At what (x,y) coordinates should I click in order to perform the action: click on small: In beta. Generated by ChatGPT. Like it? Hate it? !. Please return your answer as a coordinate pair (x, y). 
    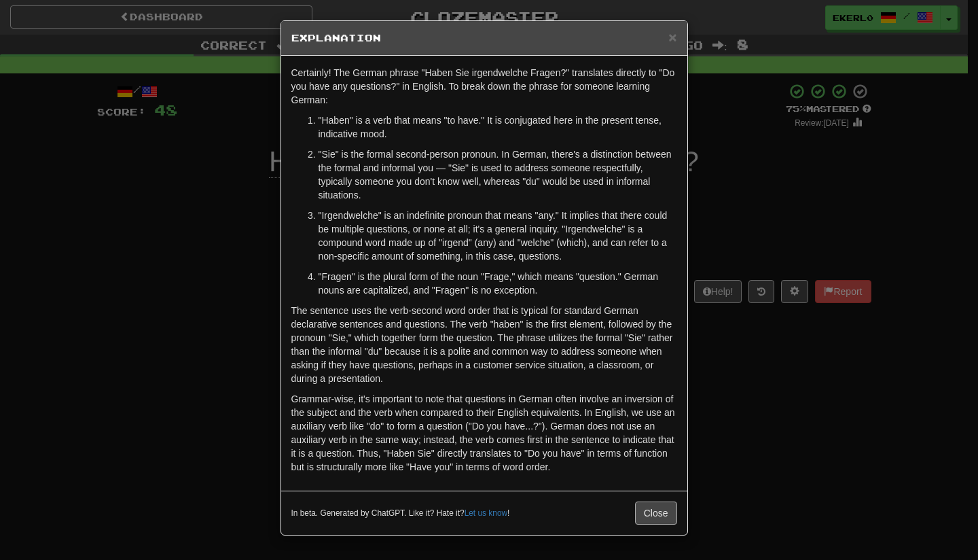
    Looking at the image, I should click on (401, 513).